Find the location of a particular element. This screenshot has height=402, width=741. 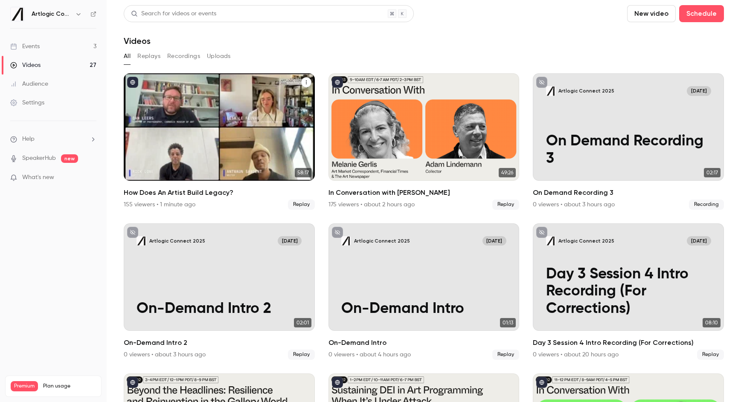

p: On-Demand Intro 2 is located at coordinates (219, 309).